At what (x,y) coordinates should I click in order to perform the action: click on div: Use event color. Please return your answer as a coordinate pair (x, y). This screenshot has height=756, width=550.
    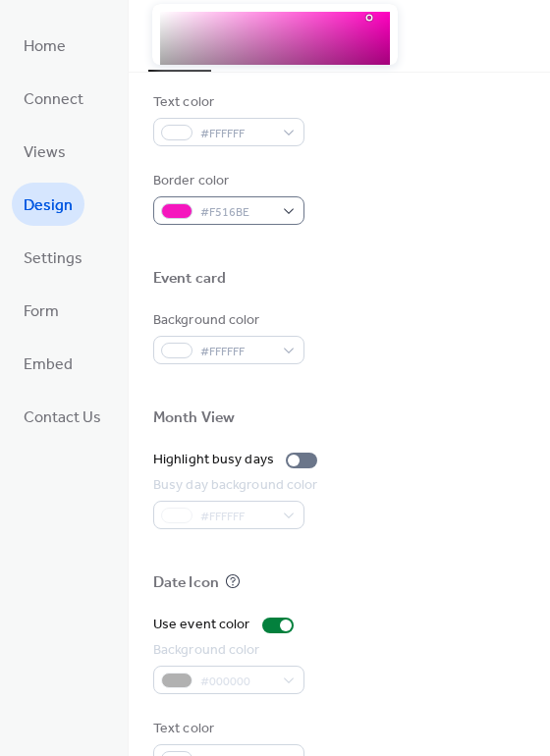
    Looking at the image, I should click on (201, 625).